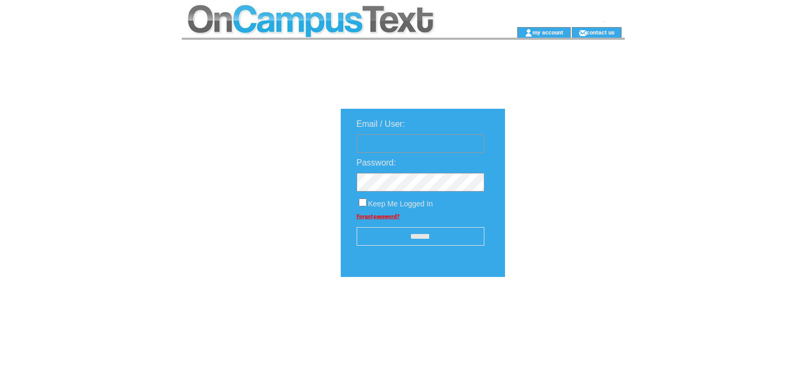  I want to click on a: Forgot password?, so click(378, 216).